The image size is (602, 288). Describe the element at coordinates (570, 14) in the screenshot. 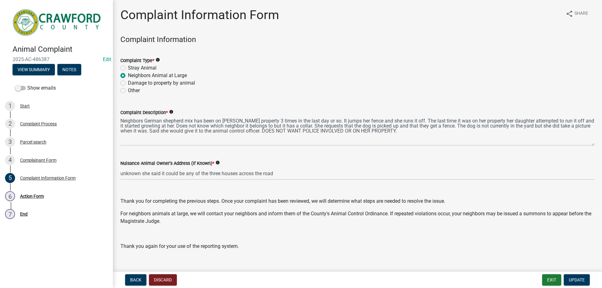

I see `i: share` at that location.